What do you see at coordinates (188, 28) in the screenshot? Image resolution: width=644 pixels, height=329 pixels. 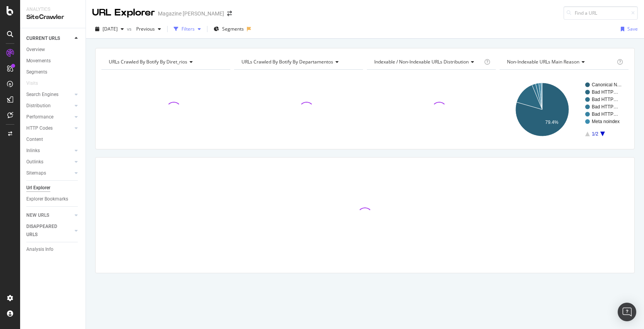 I see `div: Filters` at bounding box center [188, 28].